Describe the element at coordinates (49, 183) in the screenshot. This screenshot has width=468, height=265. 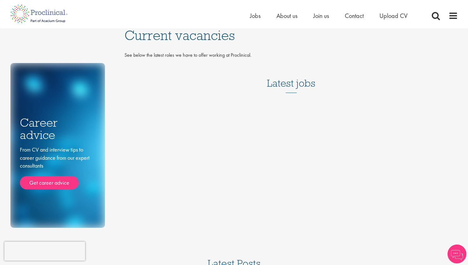
I see `a: Get career advice` at that location.